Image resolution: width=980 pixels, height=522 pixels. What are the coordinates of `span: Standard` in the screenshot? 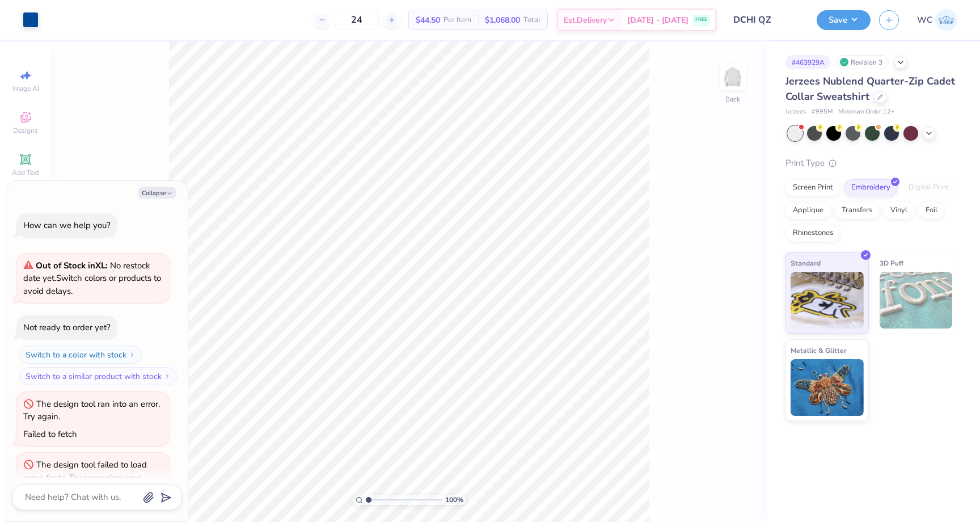 It's located at (805, 263).